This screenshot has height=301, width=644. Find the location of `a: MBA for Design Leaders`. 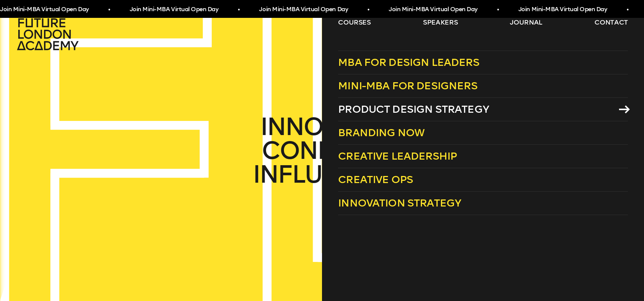

a: MBA for Design Leaders is located at coordinates (483, 62).